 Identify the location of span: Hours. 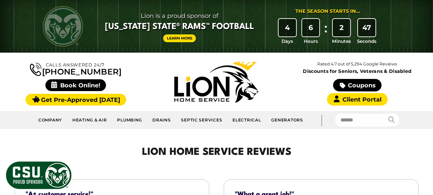
(311, 41).